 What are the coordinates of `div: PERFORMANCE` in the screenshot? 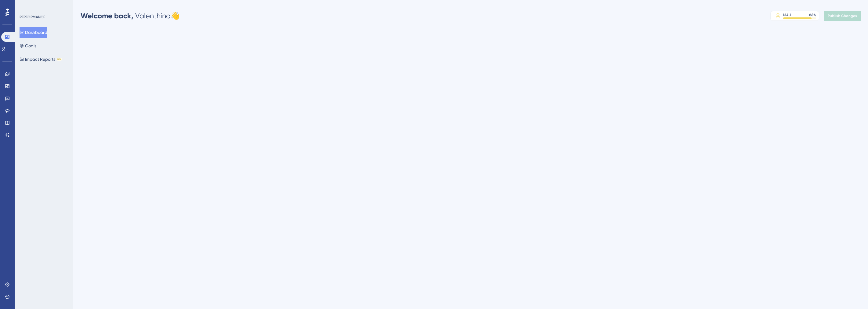 It's located at (32, 17).